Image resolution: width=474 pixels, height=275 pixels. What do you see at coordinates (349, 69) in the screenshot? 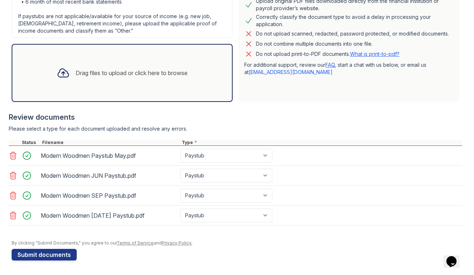
I see `p: For additional support, review our , start a chat with us below, or email us at` at bounding box center [349, 69].